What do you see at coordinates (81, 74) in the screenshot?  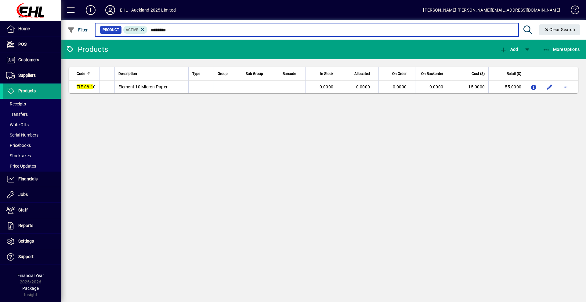 I see `span: Code` at bounding box center [81, 74].